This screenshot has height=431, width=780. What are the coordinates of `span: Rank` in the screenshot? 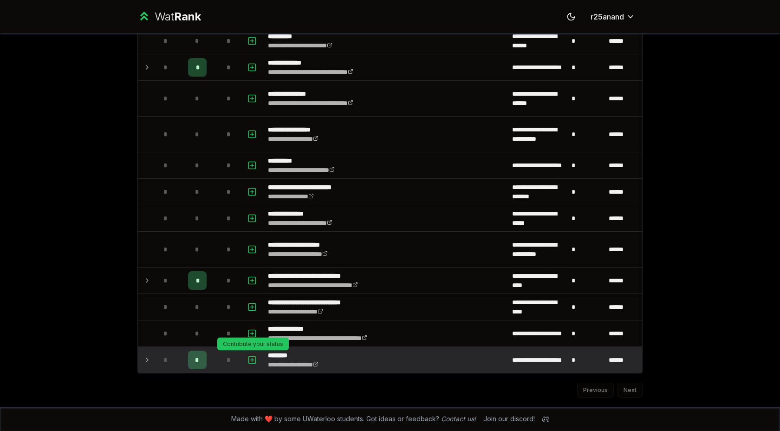 It's located at (188, 16).